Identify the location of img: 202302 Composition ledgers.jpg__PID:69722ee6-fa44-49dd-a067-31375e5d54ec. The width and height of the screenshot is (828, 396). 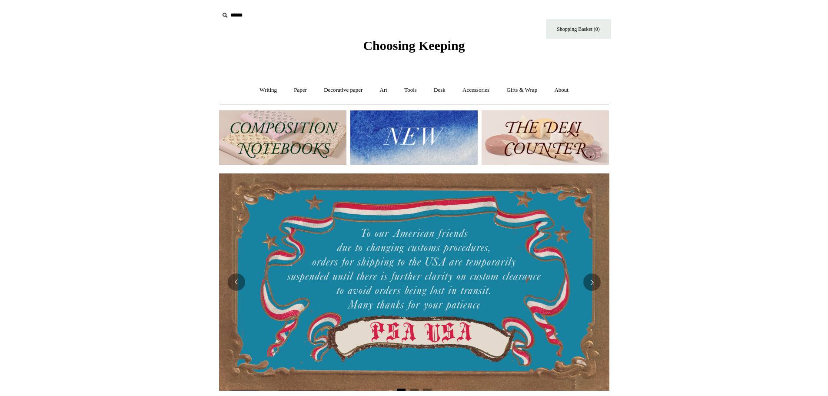
(283, 137).